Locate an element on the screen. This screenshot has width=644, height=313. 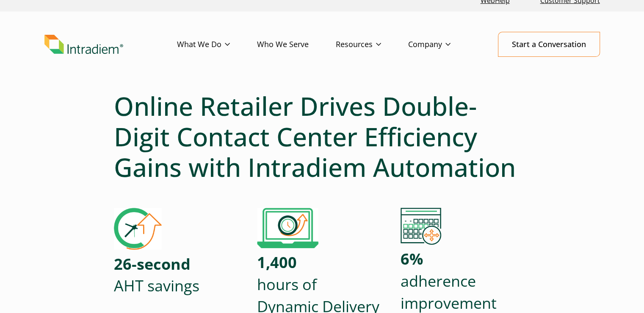
strong: 1,400 is located at coordinates (277, 262).